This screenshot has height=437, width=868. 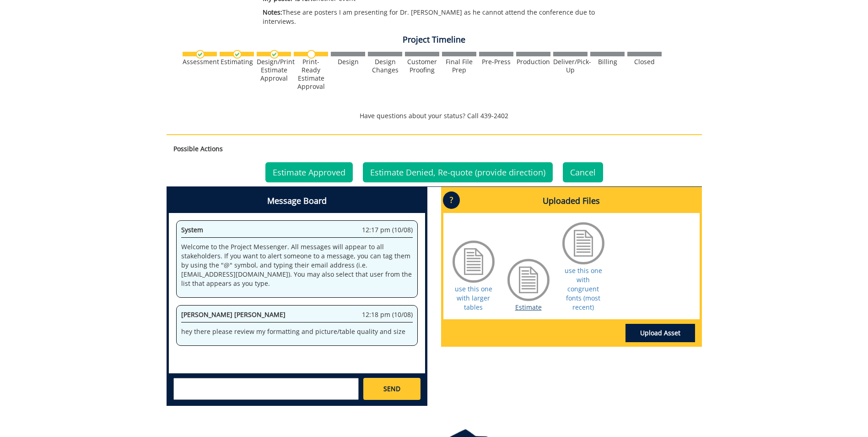 What do you see at coordinates (385, 66) in the screenshot?
I see `div: Design Changes` at bounding box center [385, 66].